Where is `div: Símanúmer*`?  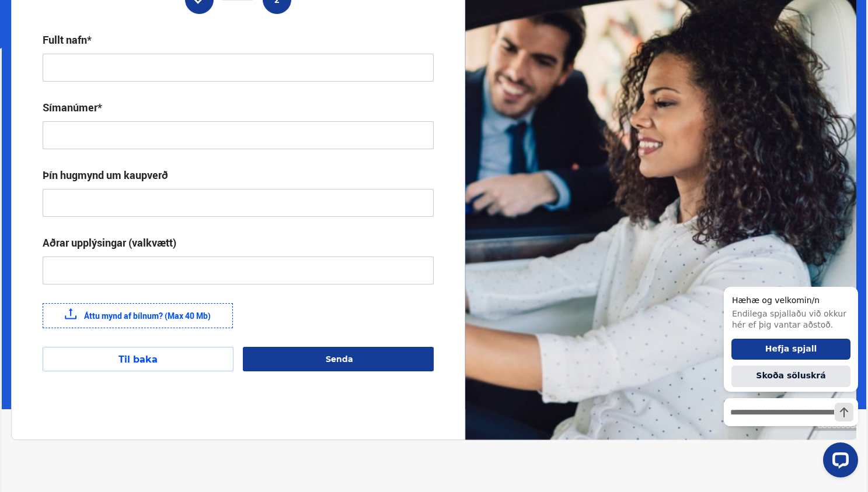
div: Símanúmer* is located at coordinates (72, 108).